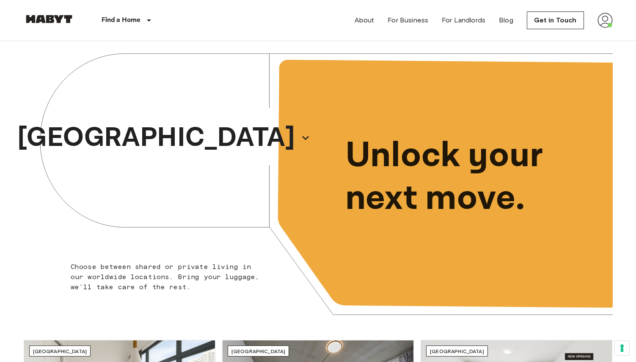  What do you see at coordinates (605, 20) in the screenshot?
I see `img: avatar` at bounding box center [605, 20].